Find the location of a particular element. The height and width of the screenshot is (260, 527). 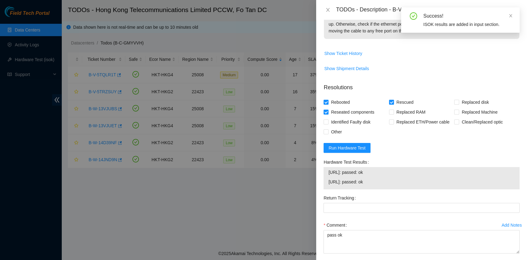

label: Comment is located at coordinates (336, 225).